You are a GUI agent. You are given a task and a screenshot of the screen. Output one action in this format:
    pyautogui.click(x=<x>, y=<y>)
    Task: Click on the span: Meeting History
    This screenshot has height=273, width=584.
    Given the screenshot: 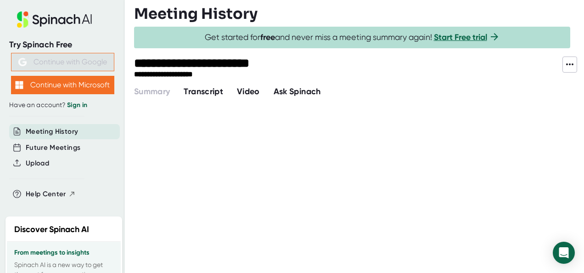 What is the action you would take?
    pyautogui.click(x=52, y=131)
    